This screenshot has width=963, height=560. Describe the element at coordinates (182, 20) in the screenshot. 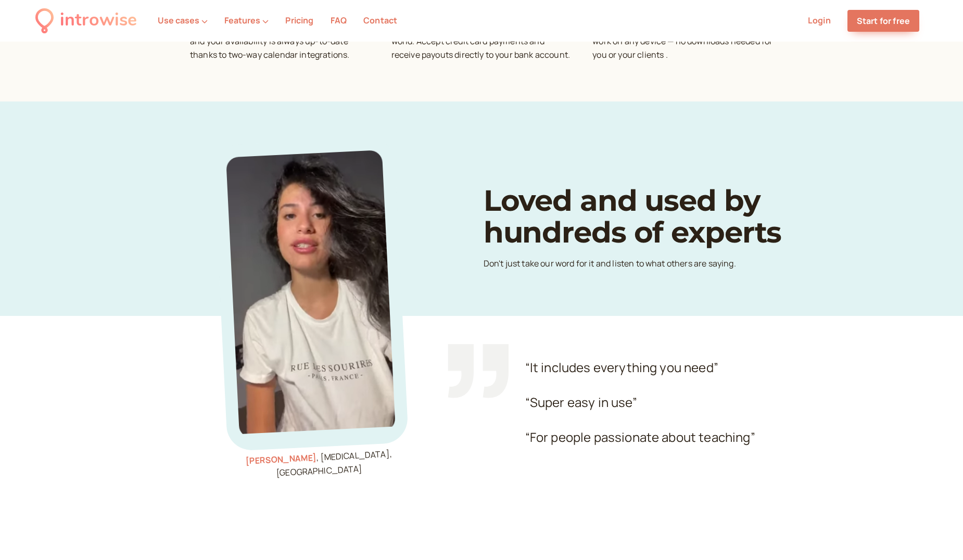

I see `button: Use cases` at that location.